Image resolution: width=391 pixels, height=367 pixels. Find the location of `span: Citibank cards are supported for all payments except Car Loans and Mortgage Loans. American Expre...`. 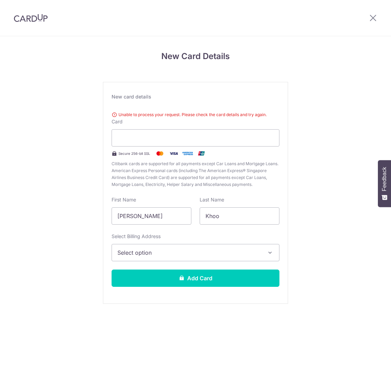

span: Citibank cards are supported for all payments except Car Loans and Mortgage Loans. American Expre... is located at coordinates (196, 174).